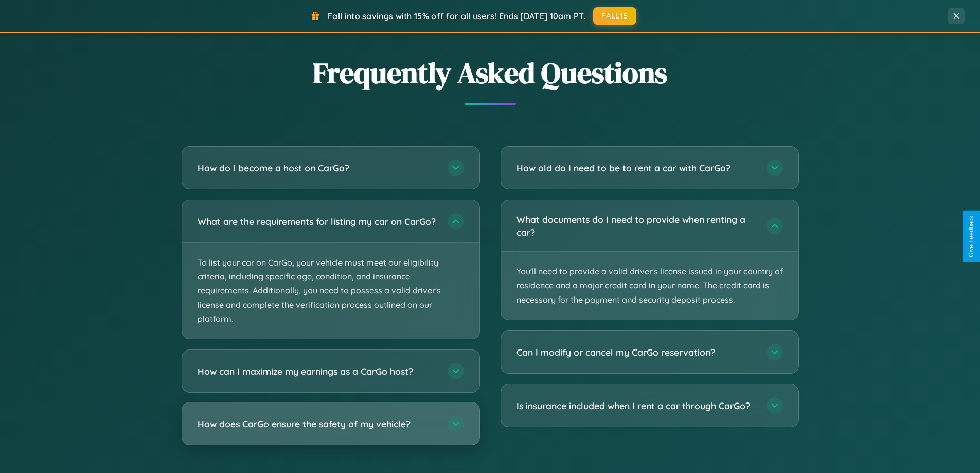 The image size is (980, 473). I want to click on p: To list your car on CarGo, your vehicle must meet our eligibility criteria, including specific ag..., so click(331, 291).